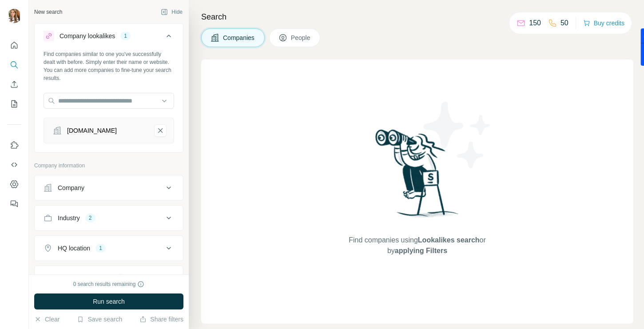 The height and width of the screenshot is (329, 644). I want to click on div: Find companies similar to one you've successfully dealt with before. Simply enter their name or w..., so click(109, 66).